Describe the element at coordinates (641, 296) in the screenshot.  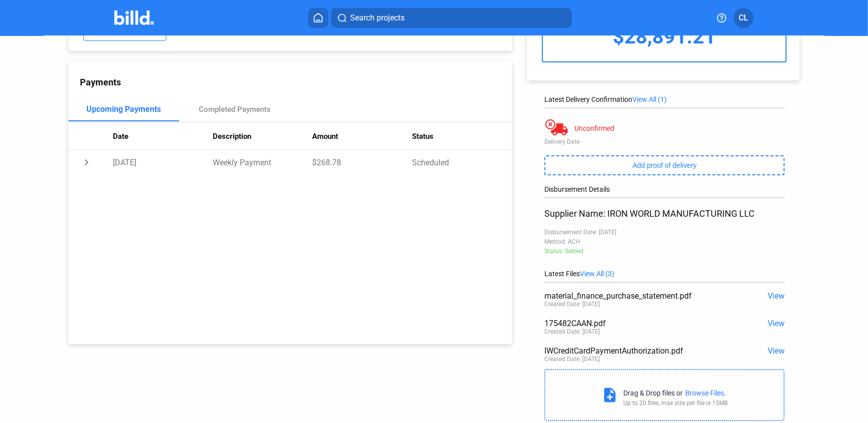
I see `div: material_finance_purchase_statement.pdf` at that location.